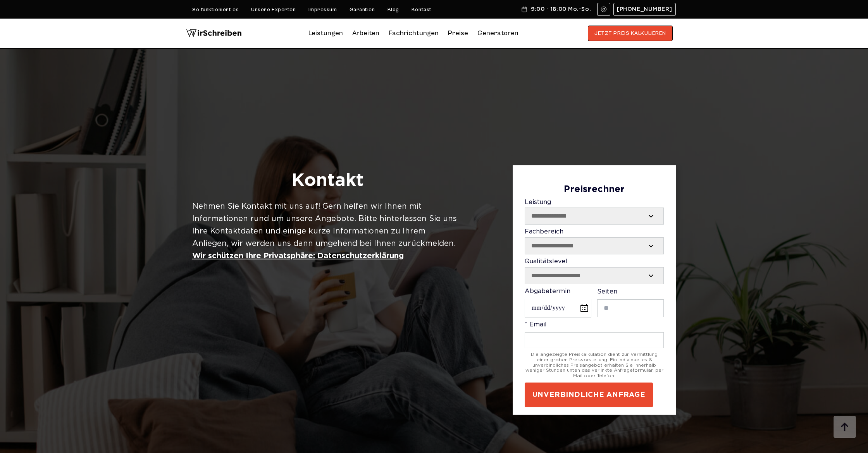 Image resolution: width=868 pixels, height=453 pixels. Describe the element at coordinates (327, 231) in the screenshot. I see `div: Nehmen Sie Kontakt mit uns auf! Gern helfen wir Ihnen mit Informationen rund um unsere Angebote. ...` at that location.